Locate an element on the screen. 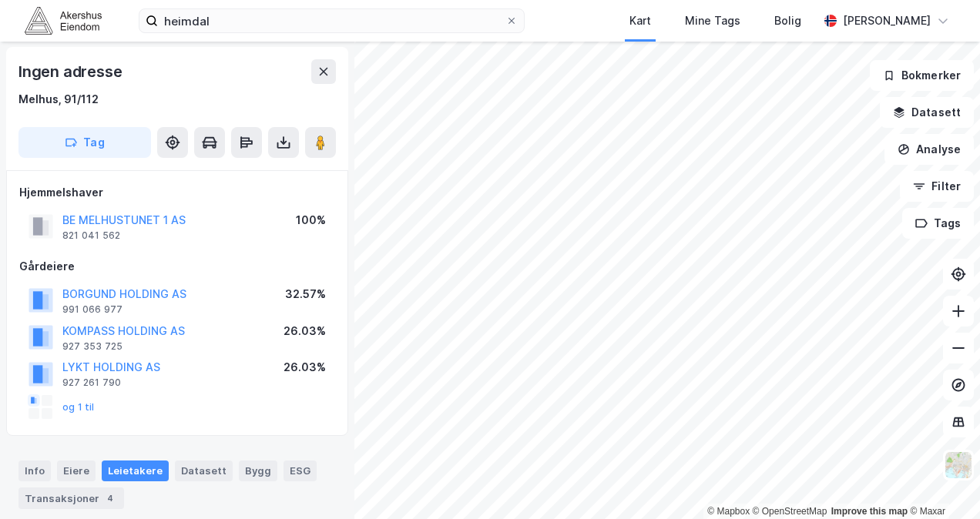 The width and height of the screenshot is (980, 519). div: Datasett is located at coordinates (203, 471).